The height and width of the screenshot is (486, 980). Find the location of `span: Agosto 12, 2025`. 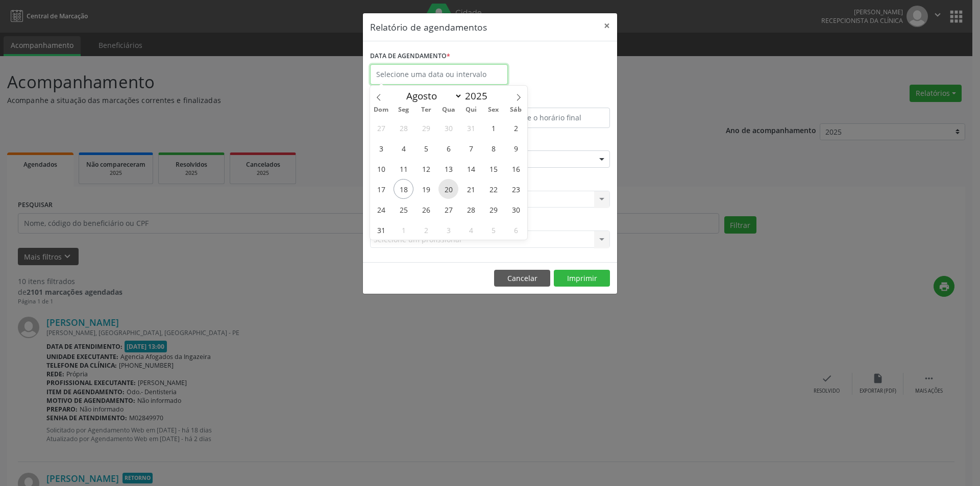

span: Agosto 12, 2025 is located at coordinates (426, 169).